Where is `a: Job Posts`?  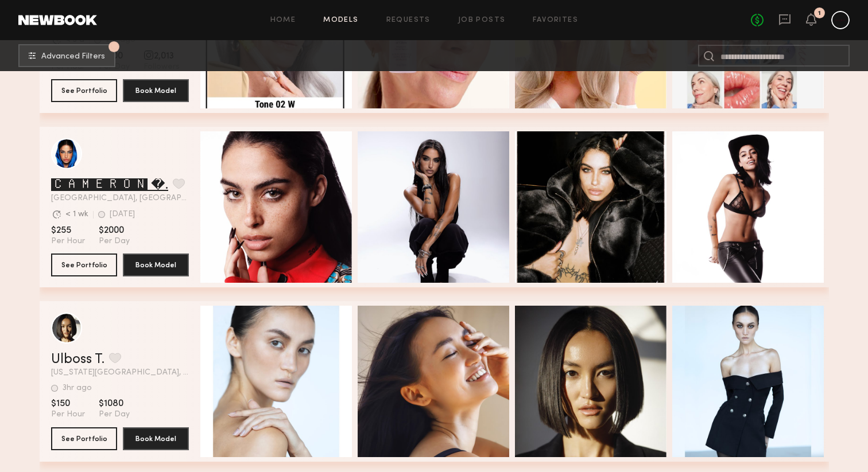 a: Job Posts is located at coordinates (482, 20).